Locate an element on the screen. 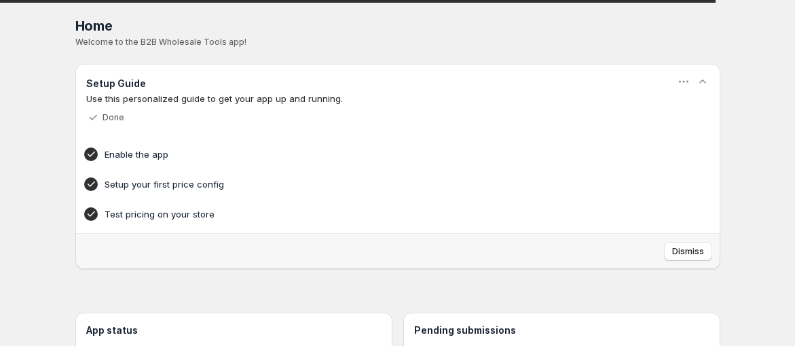  p: Welcome to the B2B Wholesale Tools app! is located at coordinates (398, 42).